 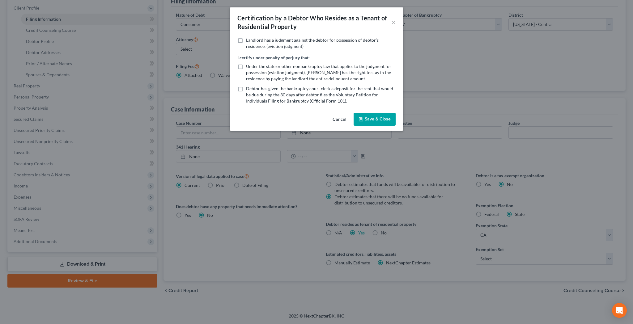 What do you see at coordinates (339, 120) in the screenshot?
I see `button: Cancel` at bounding box center [339, 120].